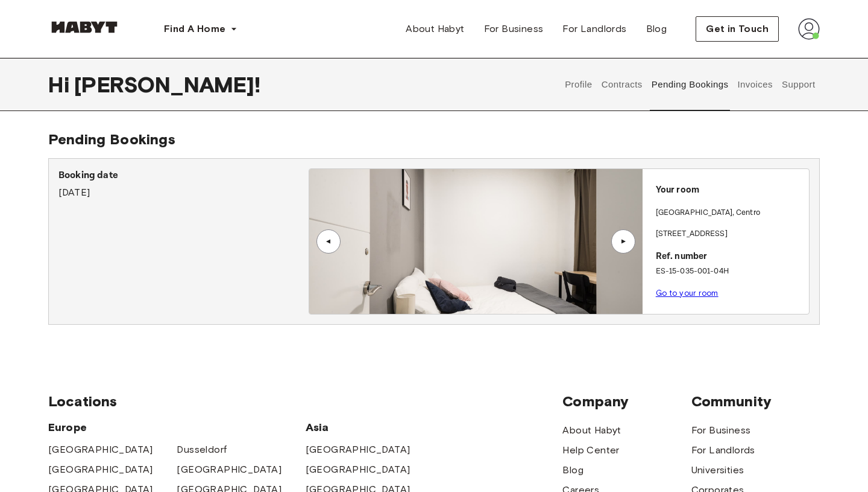 The width and height of the screenshot is (868, 492). I want to click on button: Invoices, so click(755, 84).